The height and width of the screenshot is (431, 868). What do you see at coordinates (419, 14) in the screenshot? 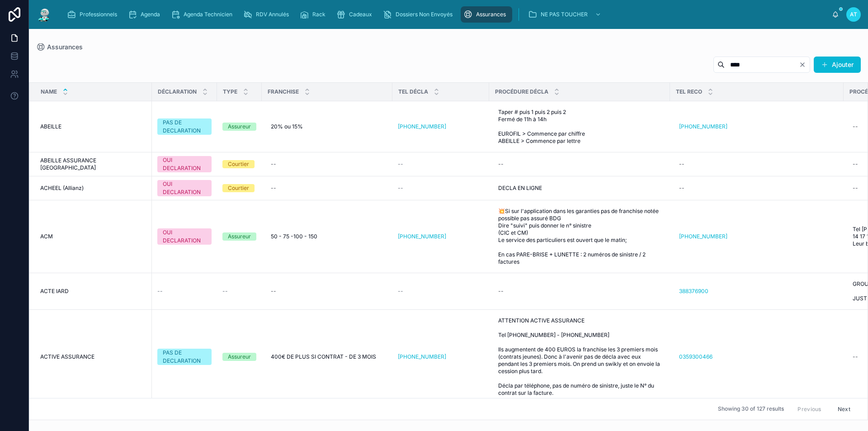
I see `a: Dossiers Non Envoyés` at bounding box center [419, 14].